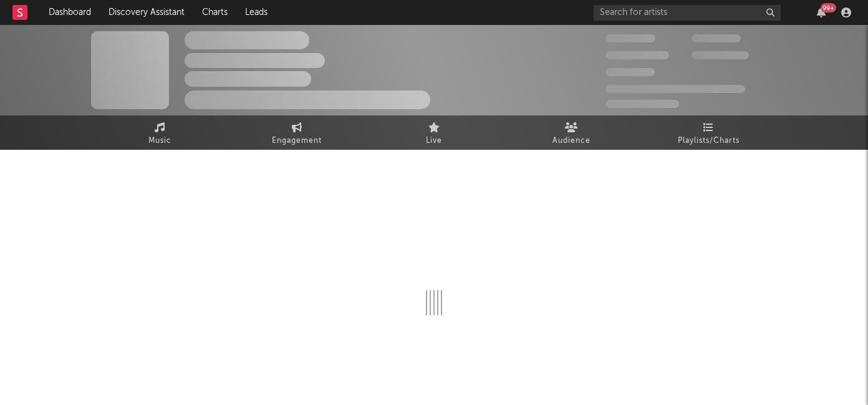 The height and width of the screenshot is (405, 868). What do you see at coordinates (822, 12) in the screenshot?
I see `button: 99+` at bounding box center [822, 12].